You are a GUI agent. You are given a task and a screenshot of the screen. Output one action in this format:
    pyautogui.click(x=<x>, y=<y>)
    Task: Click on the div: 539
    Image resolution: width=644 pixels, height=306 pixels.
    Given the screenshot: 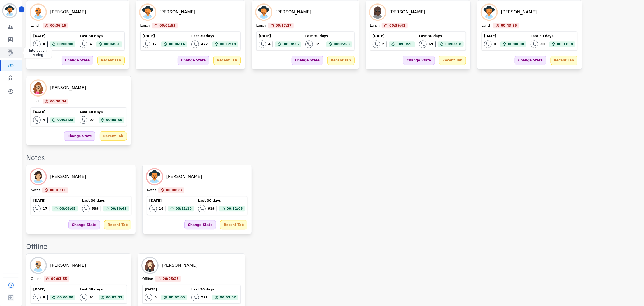 What is the action you would take?
    pyautogui.click(x=95, y=209)
    